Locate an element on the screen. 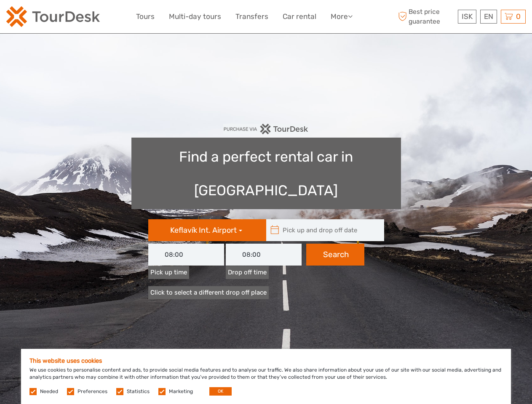 This screenshot has height=404, width=532. label: Preferences is located at coordinates (92, 391).